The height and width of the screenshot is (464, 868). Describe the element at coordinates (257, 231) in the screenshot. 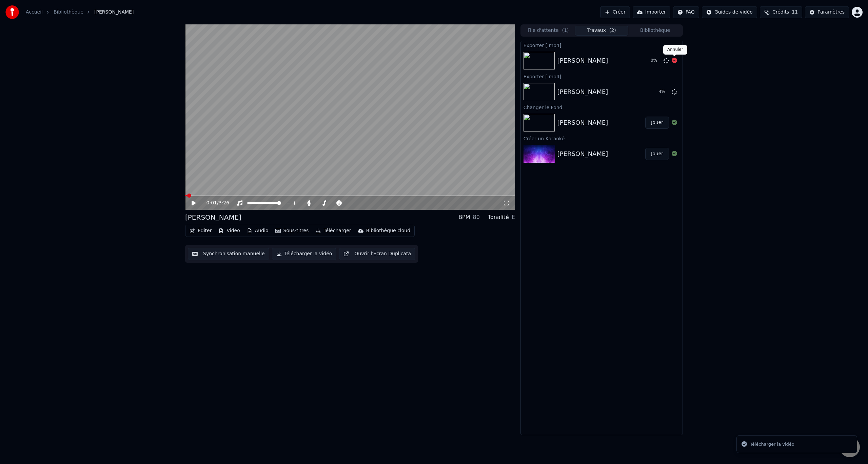

I see `button: Audio` at that location.